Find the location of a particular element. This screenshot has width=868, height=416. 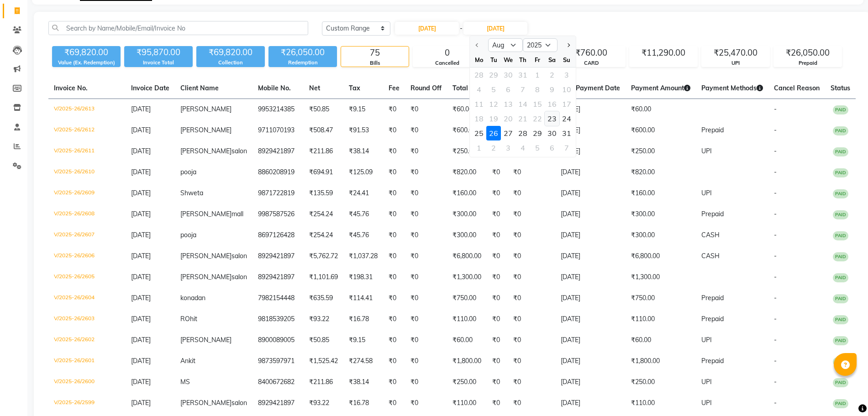

td: 8400672682 is located at coordinates (278, 382).